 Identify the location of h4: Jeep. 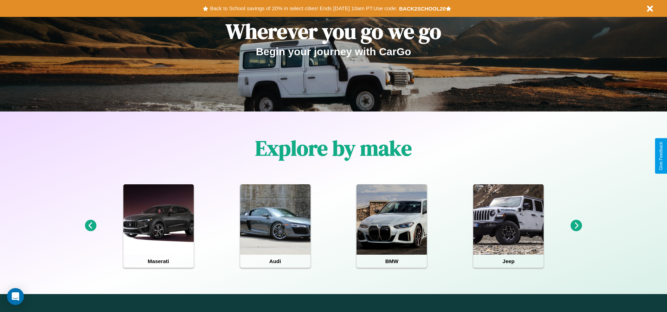
(509, 261).